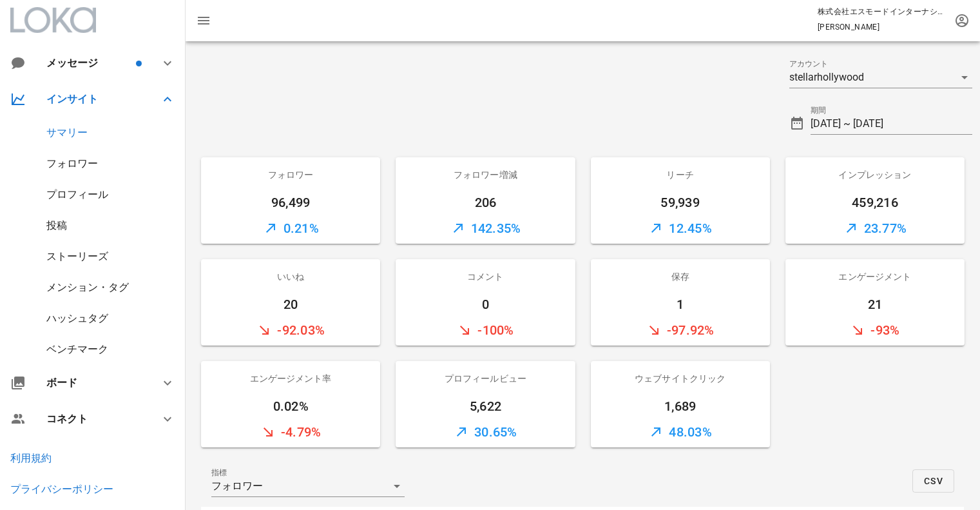 The width and height of the screenshot is (980, 510). I want to click on div: 206, so click(485, 203).